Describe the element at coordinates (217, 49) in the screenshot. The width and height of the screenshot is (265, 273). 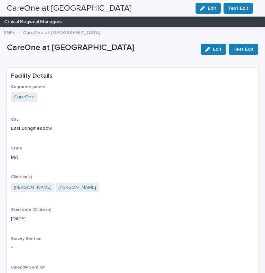
I see `span: Edit` at that location.